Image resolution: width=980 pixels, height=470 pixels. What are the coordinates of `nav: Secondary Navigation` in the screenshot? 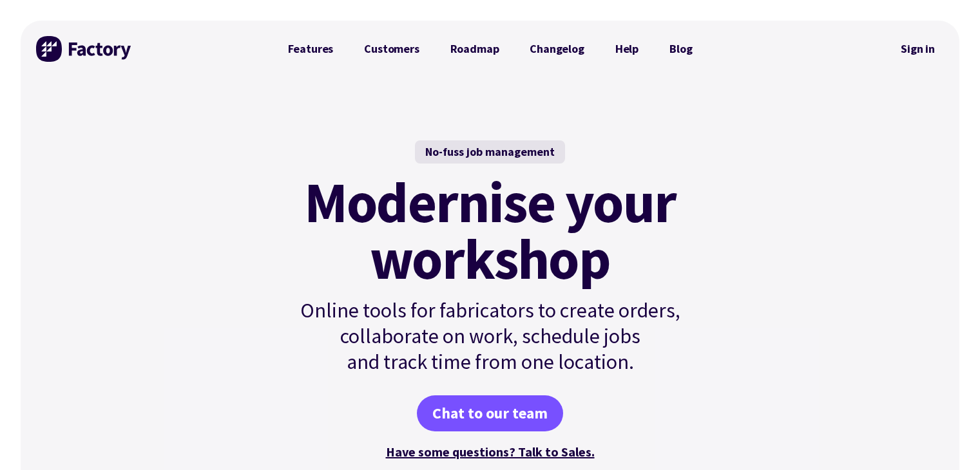 It's located at (917, 49).